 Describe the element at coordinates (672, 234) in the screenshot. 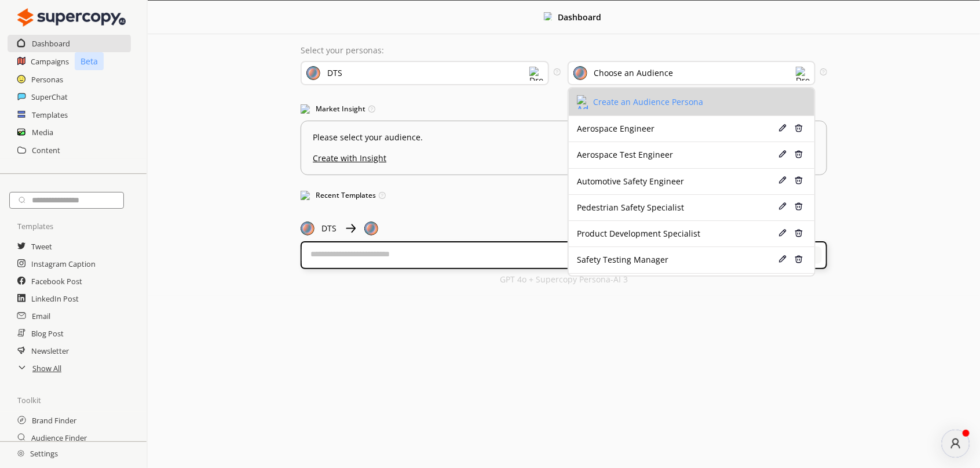

I see `div: Product Development Specialist` at that location.